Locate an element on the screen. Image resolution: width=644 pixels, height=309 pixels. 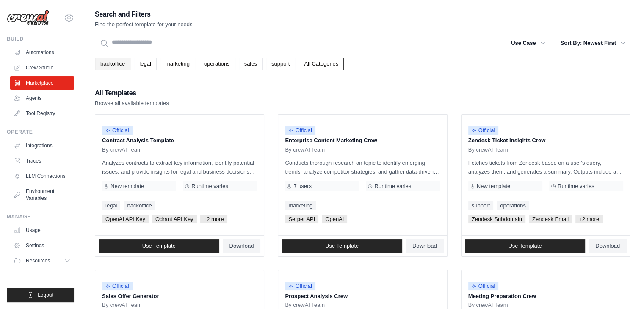
a: sales is located at coordinates (251, 64).